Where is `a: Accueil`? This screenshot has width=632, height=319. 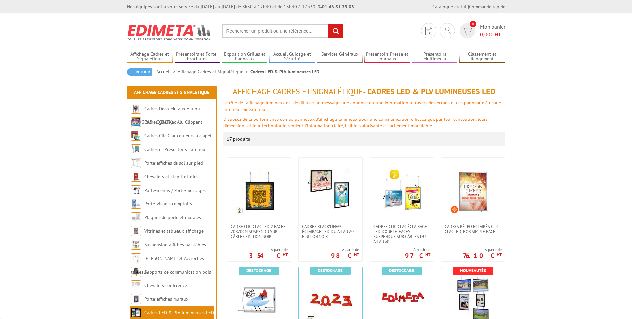 a: Accueil is located at coordinates (167, 72).